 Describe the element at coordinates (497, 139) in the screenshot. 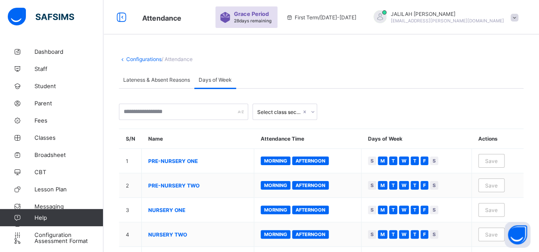

I see `th: Actions` at that location.